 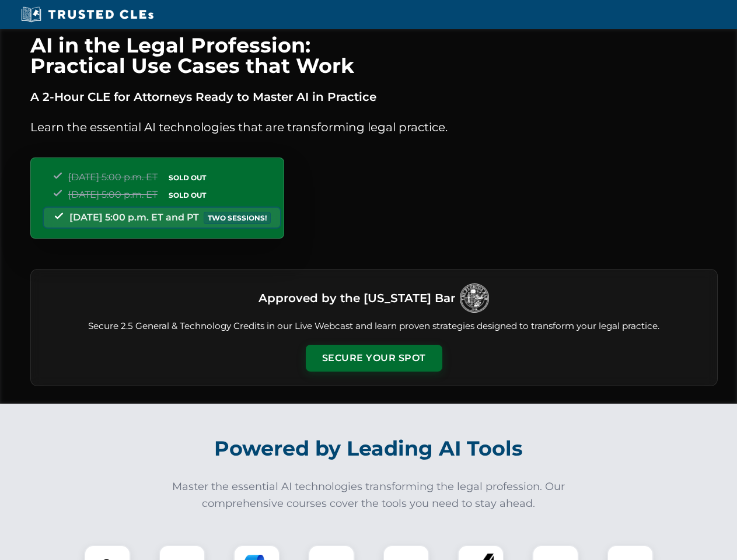 I want to click on p: Master the essential AI technologies transforming the legal profession. Our comprehensive courses..., so click(x=369, y=496).